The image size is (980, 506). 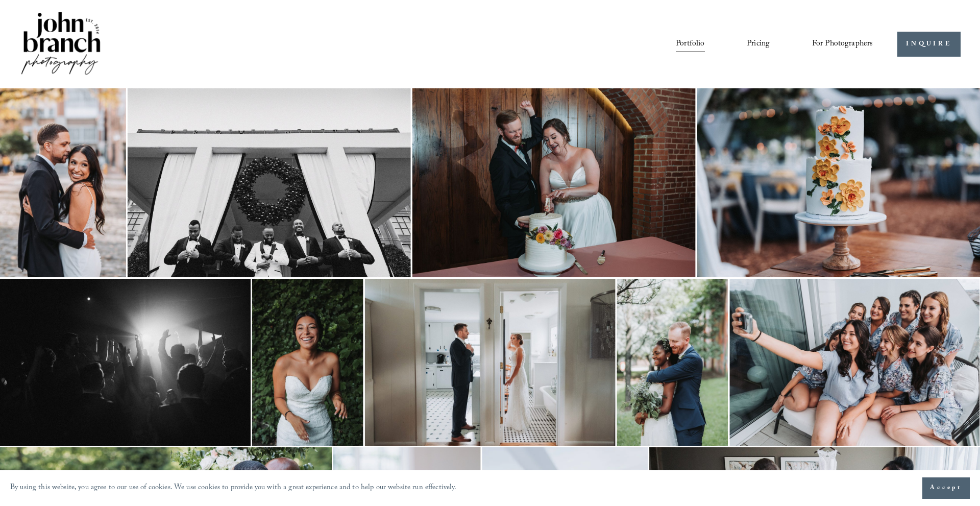 I want to click on a: Portfolio, so click(x=690, y=44).